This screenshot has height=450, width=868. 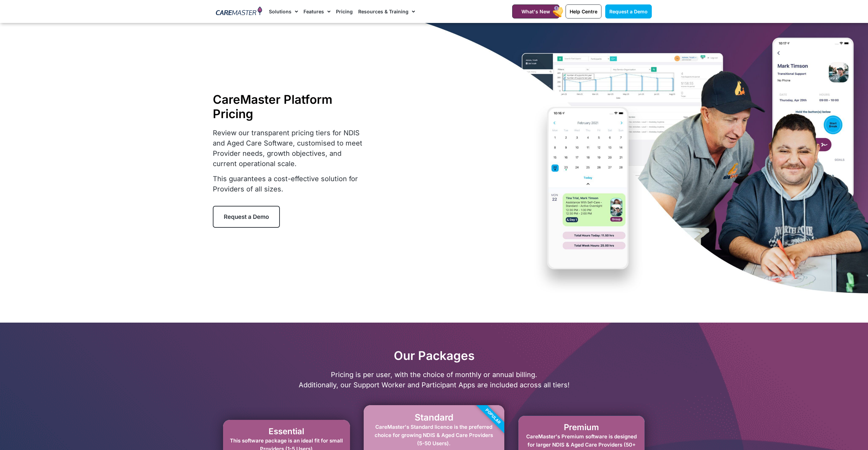 I want to click on p: This guarantees a cost-effective solution for Providers of all sizes., so click(x=289, y=184).